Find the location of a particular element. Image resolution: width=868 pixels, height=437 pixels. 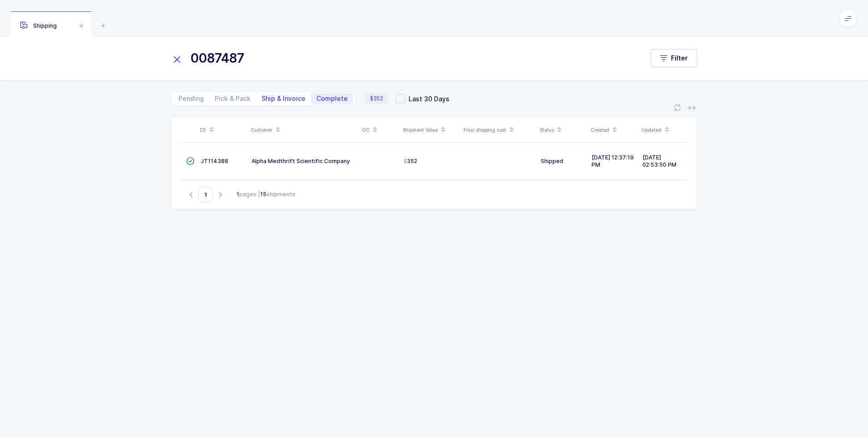

div: Shipment Value is located at coordinates (430, 130).